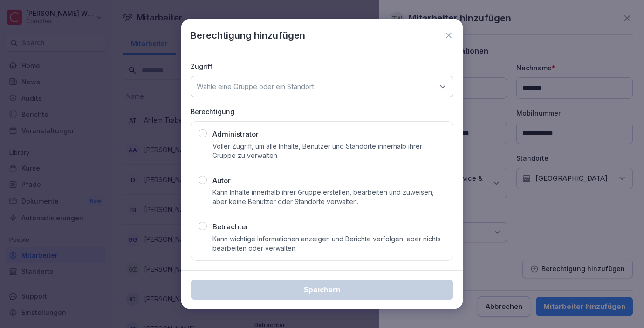  Describe the element at coordinates (255, 87) in the screenshot. I see `p: Wähle eine Gruppe oder ein Standort` at that location.